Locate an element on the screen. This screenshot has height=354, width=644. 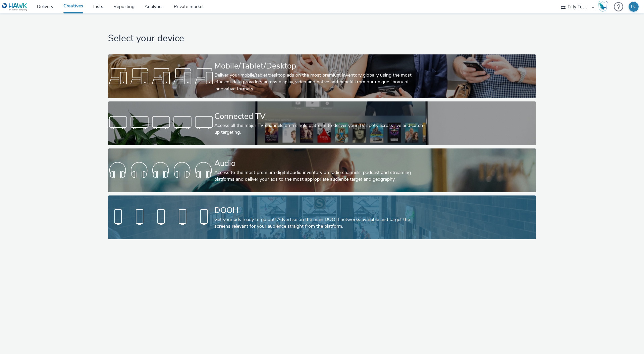
a: DOOHGet your ads ready to go out! Advertise on the main DOOH networks available and target the sc... is located at coordinates (322, 217).